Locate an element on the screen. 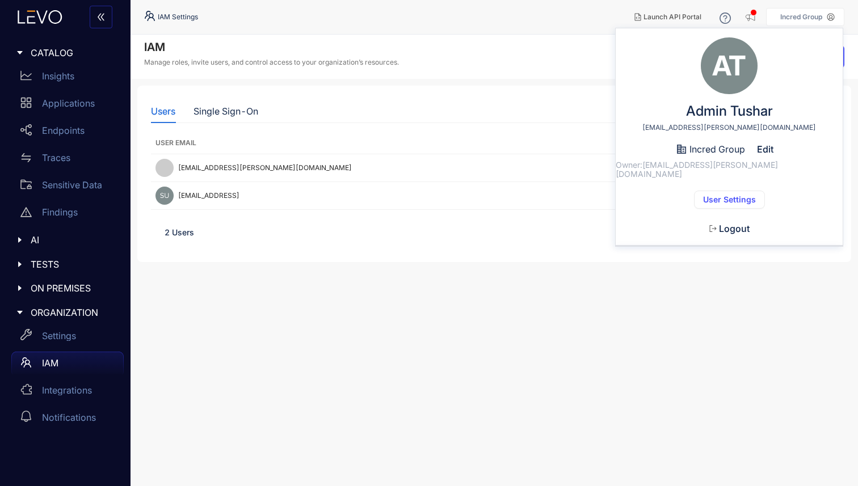 The width and height of the screenshot is (858, 486). a: Applications is located at coordinates (68, 106).